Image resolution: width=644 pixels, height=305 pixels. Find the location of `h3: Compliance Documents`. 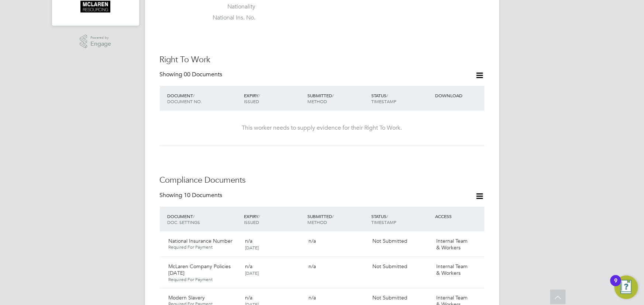

h3: Compliance Documents is located at coordinates (322, 180).